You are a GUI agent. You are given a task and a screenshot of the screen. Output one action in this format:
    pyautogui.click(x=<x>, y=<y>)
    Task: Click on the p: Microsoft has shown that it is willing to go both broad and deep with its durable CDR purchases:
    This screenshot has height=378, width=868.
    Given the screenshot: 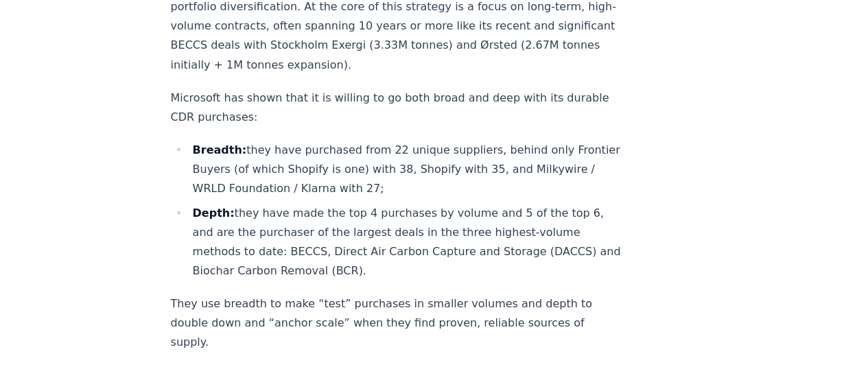 What is the action you would take?
    pyautogui.click(x=398, y=107)
    